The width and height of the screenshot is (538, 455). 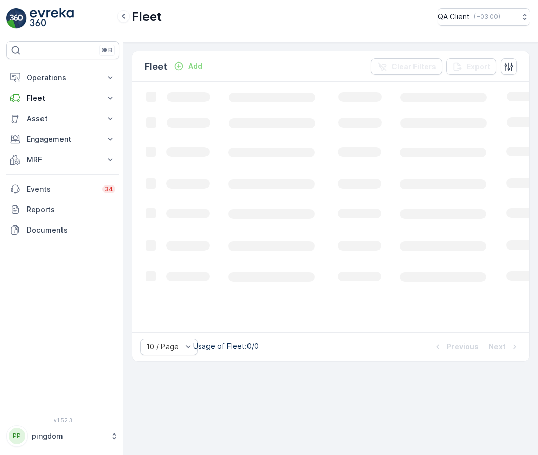 I want to click on a: Reports, so click(x=62, y=210).